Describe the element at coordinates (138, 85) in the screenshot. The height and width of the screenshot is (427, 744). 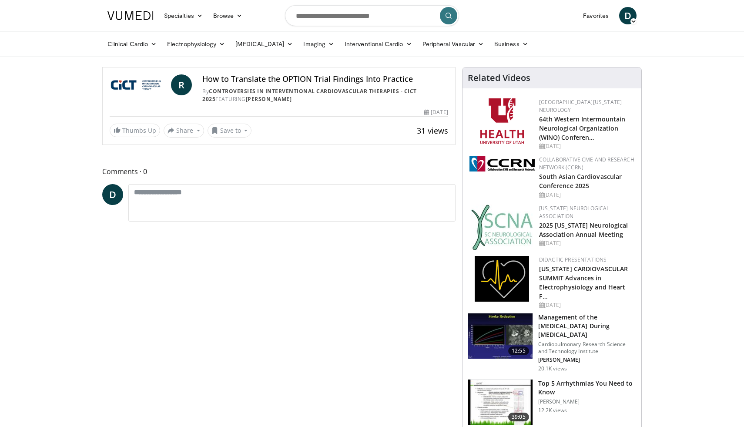
I see `img: Controversies in Interventional Cardiovascular Therapies - CICT 2025` at that location.